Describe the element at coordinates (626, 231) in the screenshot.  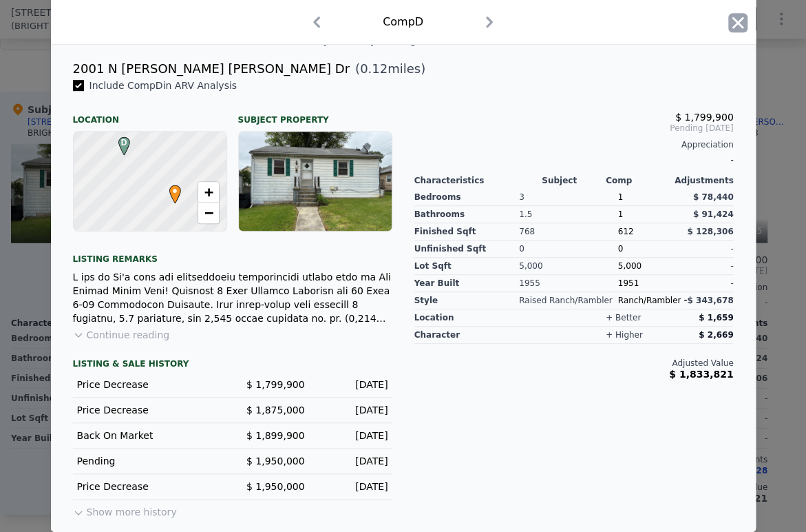
I see `span: 612` at that location.